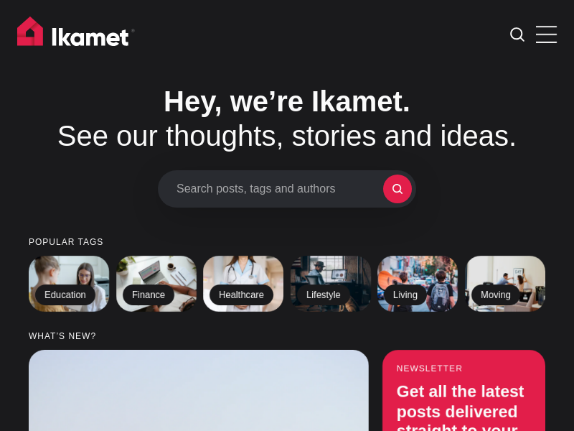 The width and height of the screenshot is (574, 431). I want to click on h2: Living, so click(406, 295).